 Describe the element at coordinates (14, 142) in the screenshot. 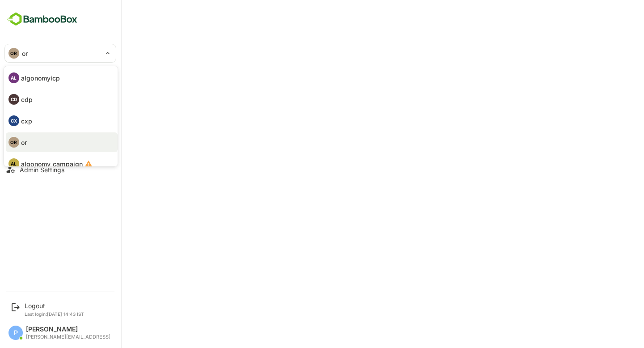

I see `div: OR` at that location.